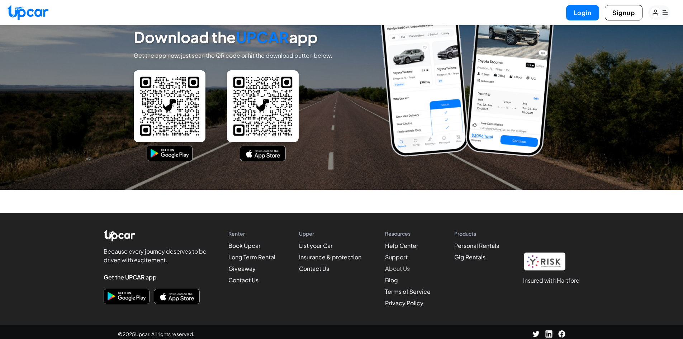 The height and width of the screenshot is (339, 683). I want to click on p: Because every journey deserves to be driven with excitement., so click(157, 256).